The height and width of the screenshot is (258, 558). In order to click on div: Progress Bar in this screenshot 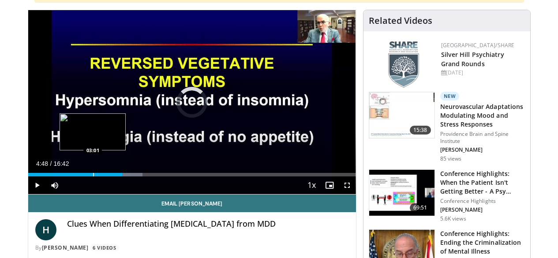, I will do `click(192, 175)`.